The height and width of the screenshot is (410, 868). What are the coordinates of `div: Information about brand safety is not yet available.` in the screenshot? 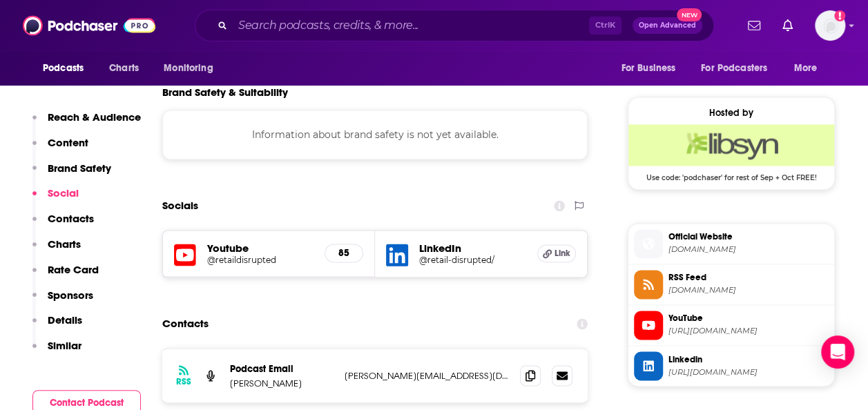 It's located at (375, 134).